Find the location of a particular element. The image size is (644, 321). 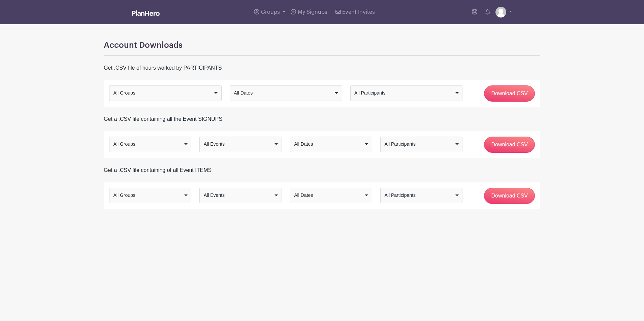

img: logo_white-6c42ec7e38ccf1d336a20a19083b03d10ae64f83f12c07503d8b9e83406b4c7d.svg is located at coordinates (146, 13).